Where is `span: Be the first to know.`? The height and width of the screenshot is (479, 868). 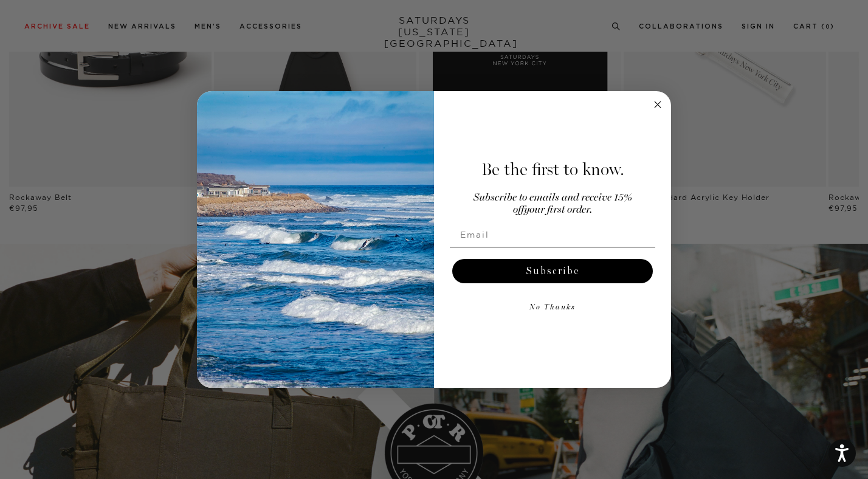 span: Be the first to know. is located at coordinates (552, 169).